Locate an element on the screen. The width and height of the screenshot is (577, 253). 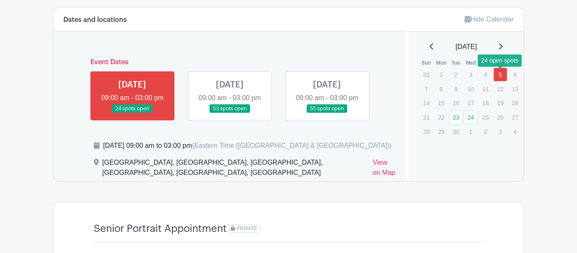
p: 30 is located at coordinates (456, 131).